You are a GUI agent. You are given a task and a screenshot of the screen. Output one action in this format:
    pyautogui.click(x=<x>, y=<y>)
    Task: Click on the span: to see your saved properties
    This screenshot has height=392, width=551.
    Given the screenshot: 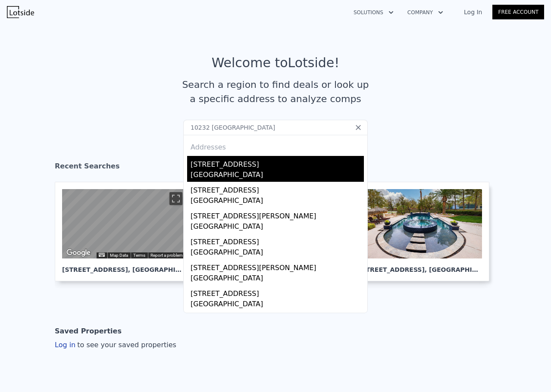 What is the action you would take?
    pyautogui.click(x=126, y=345)
    